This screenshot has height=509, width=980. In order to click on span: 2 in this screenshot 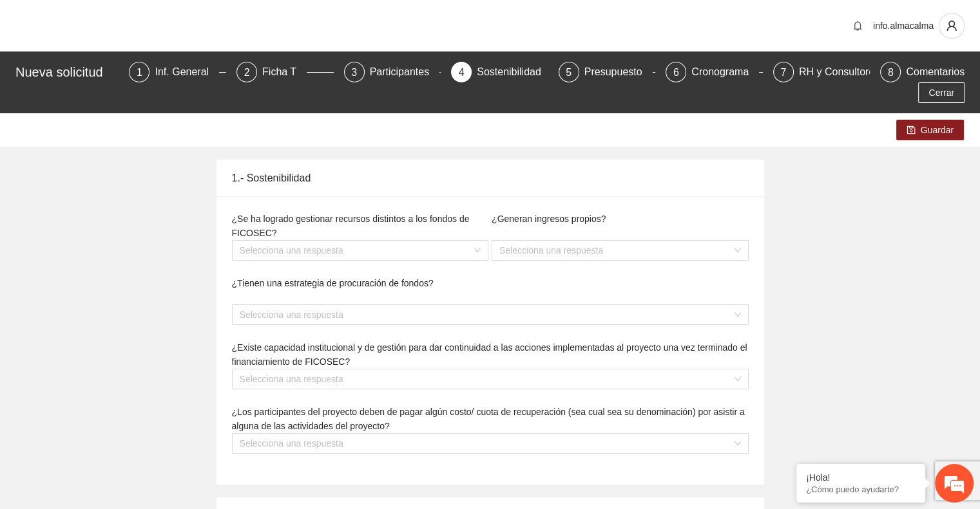, I will do `click(247, 72)`.